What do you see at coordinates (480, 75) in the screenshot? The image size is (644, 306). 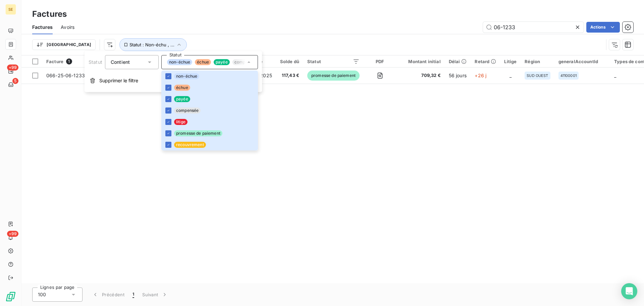 I see `span: +26 j` at bounding box center [480, 75].